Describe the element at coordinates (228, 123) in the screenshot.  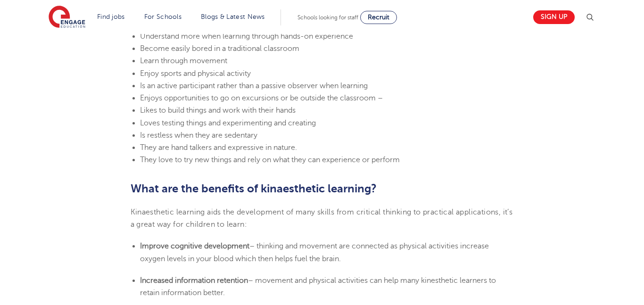
I see `span: Loves testing things and experimenting and creating` at that location.